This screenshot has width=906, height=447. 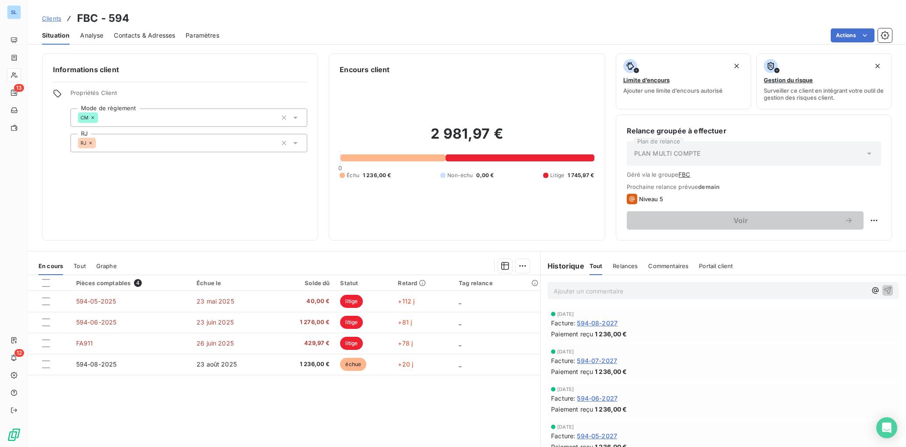 What do you see at coordinates (215, 301) in the screenshot?
I see `span: 23 mai 2025` at bounding box center [215, 301].